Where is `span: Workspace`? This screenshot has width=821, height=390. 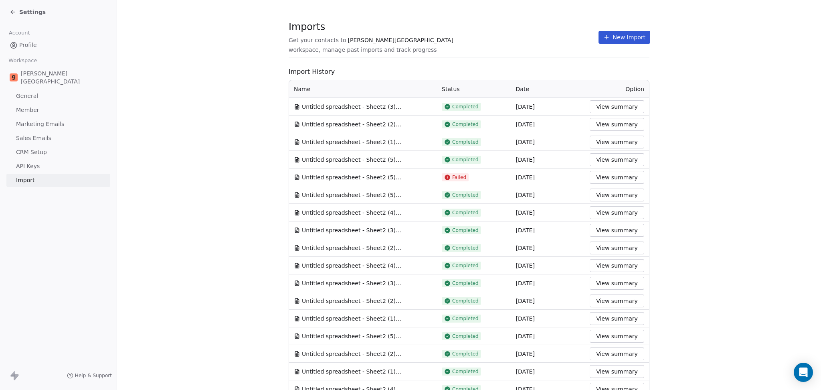
span: Workspace is located at coordinates (23, 61).